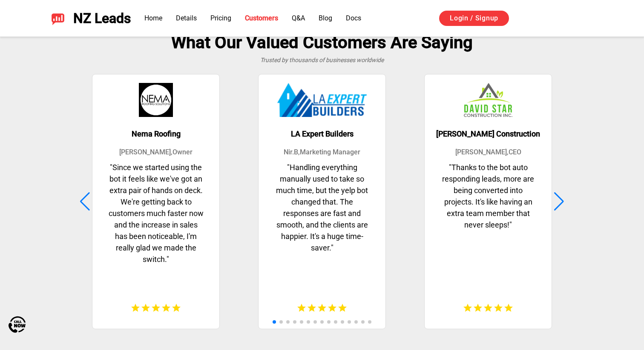  Describe the element at coordinates (221, 18) in the screenshot. I see `a: Pricing` at that location.